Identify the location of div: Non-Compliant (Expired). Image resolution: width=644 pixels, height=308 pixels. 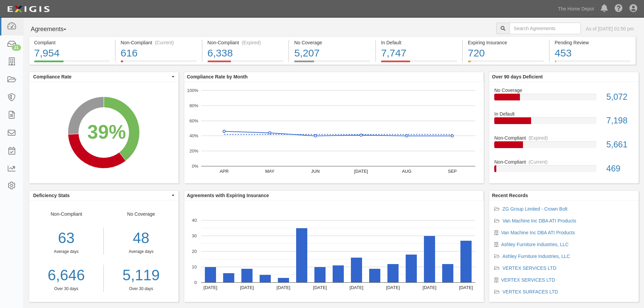
(246, 43).